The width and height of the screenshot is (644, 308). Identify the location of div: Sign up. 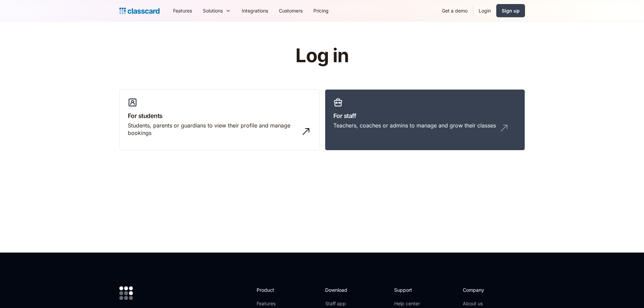
(511, 11).